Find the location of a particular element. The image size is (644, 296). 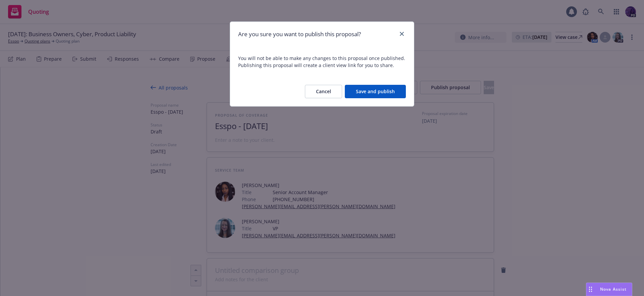

h1: Are you sure you want to publish this proposal? is located at coordinates (300, 34).